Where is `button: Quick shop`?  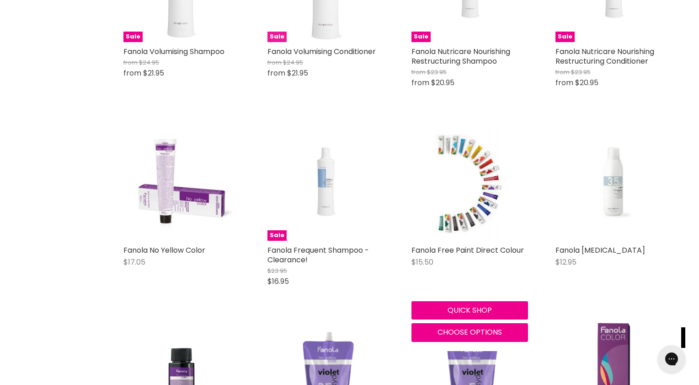 button: Quick shop is located at coordinates (470, 310).